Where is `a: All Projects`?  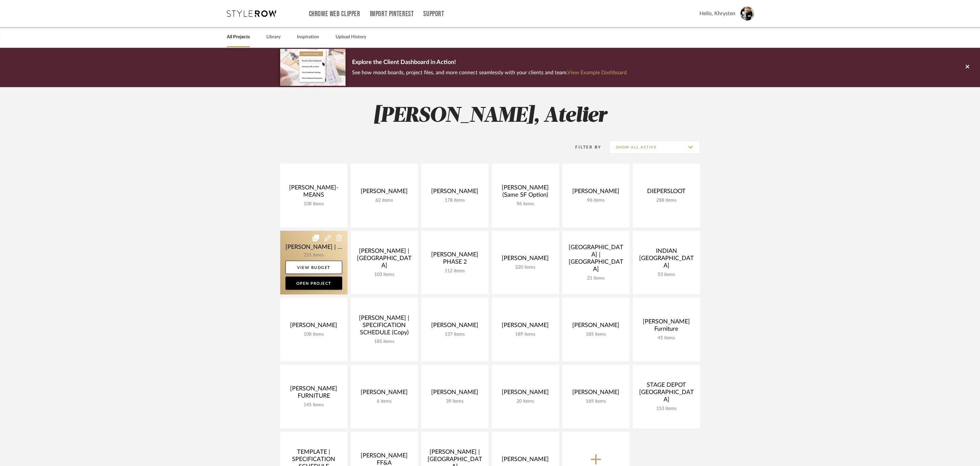
a: All Projects is located at coordinates (238, 37).